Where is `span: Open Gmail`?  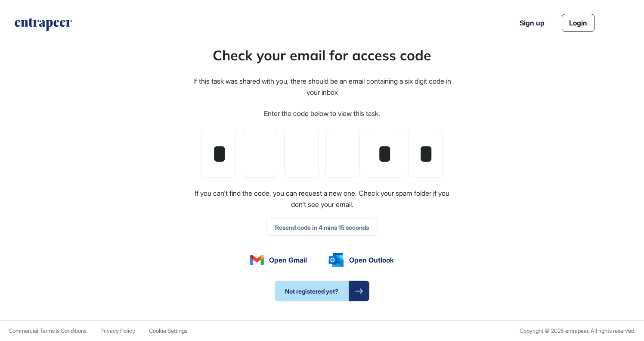 span: Open Gmail is located at coordinates (288, 260).